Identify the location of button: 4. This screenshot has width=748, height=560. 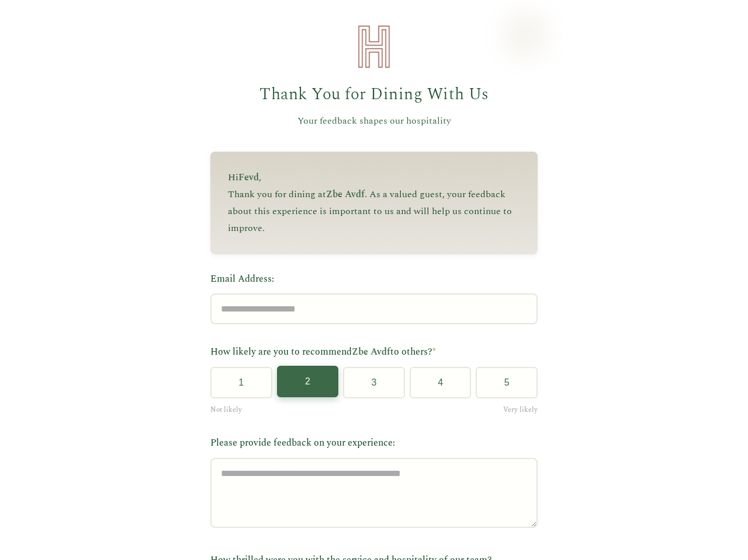
(440, 383).